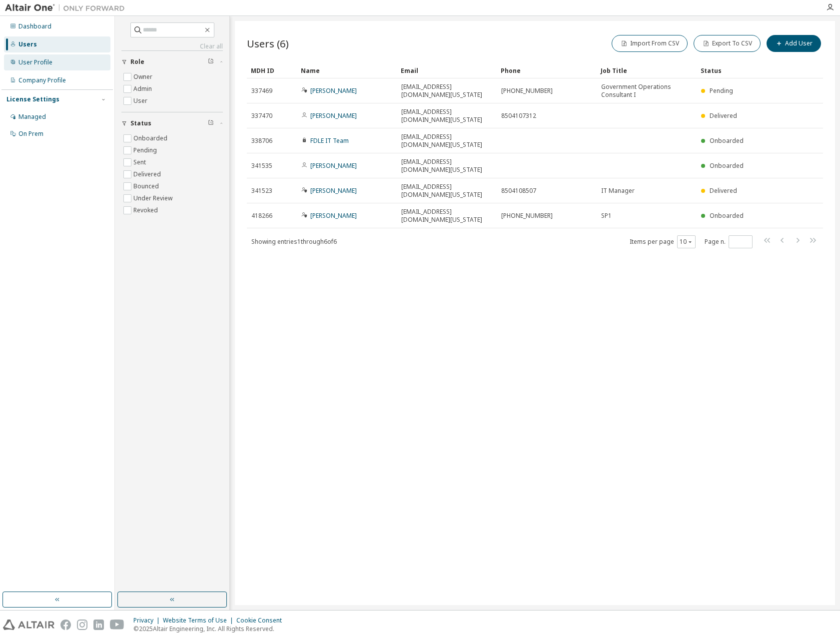  I want to click on button: Export To CSV, so click(727, 44).